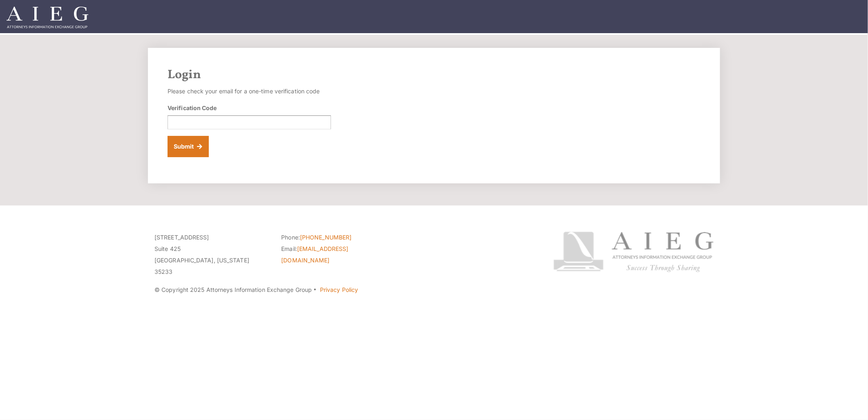 The width and height of the screenshot is (868, 420). What do you see at coordinates (634, 251) in the screenshot?
I see `img: Attorneys Information Exchange Group logo` at bounding box center [634, 251].